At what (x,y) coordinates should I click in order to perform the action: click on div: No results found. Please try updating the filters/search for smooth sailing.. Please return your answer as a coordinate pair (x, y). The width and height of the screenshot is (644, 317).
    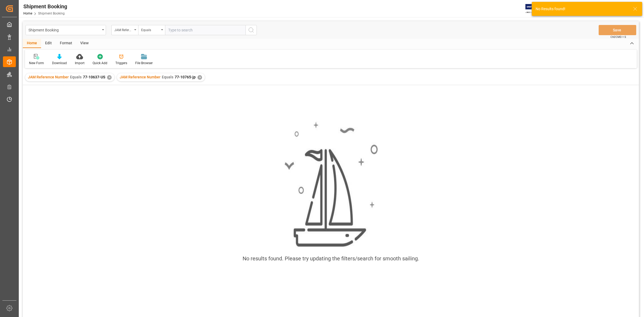
    Looking at the image, I should click on (331, 258).